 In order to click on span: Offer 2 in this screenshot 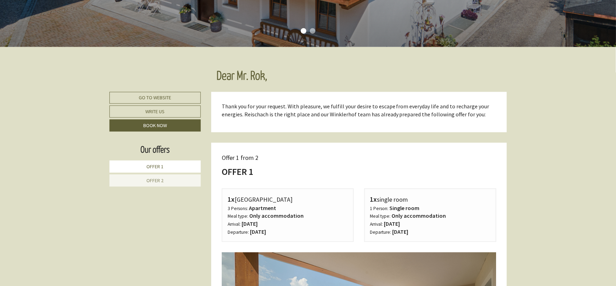, I will do `click(155, 181)`.